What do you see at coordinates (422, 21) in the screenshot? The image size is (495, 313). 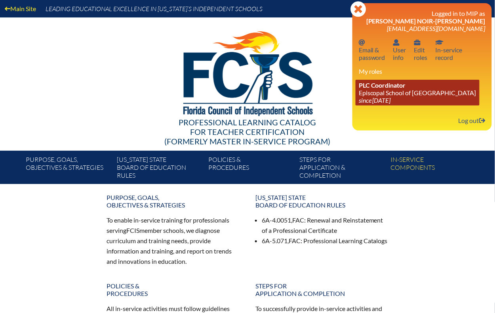 I see `h3: Logged in to MIP as` at bounding box center [422, 21].